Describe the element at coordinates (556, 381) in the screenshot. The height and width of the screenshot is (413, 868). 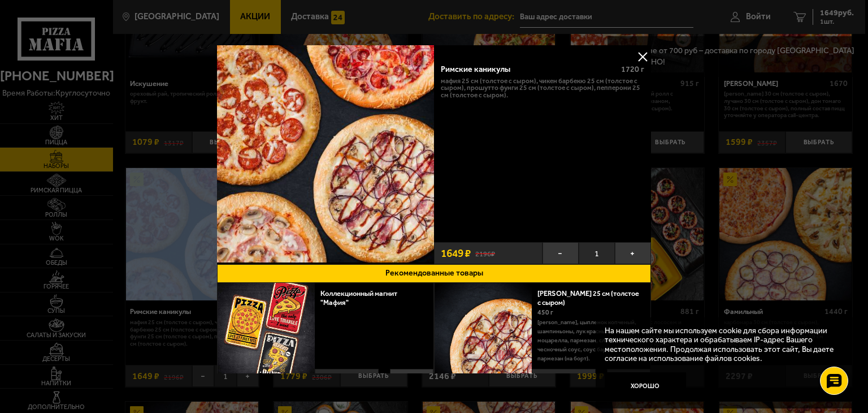
I see `strong: 599 ₽` at that location.